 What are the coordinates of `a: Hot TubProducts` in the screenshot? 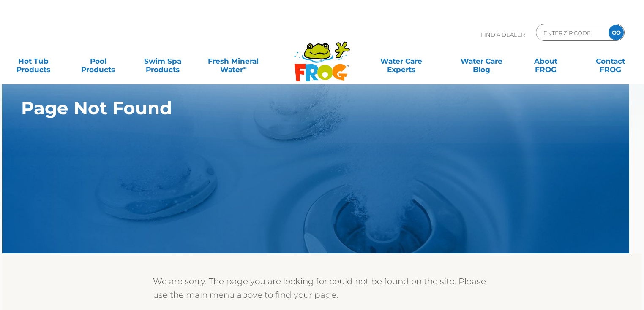 It's located at (33, 61).